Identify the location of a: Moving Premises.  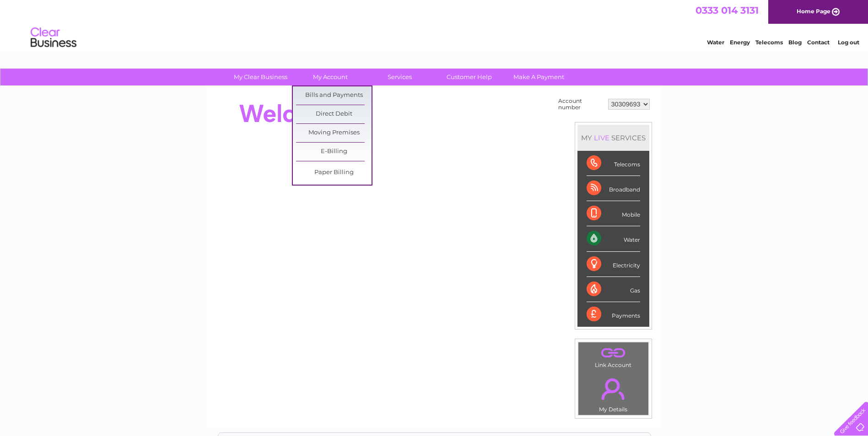
(334, 133).